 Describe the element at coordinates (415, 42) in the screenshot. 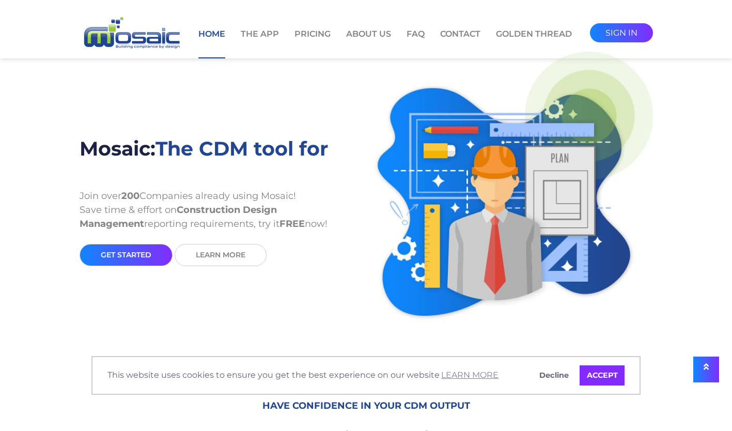

I see `a: FAQ` at that location.